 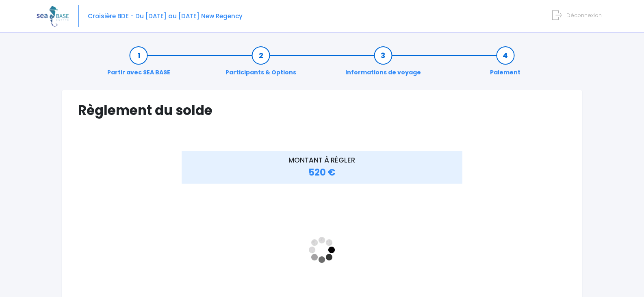 What do you see at coordinates (139, 64) in the screenshot?
I see `a: Partir avec SEA BASE` at bounding box center [139, 64].